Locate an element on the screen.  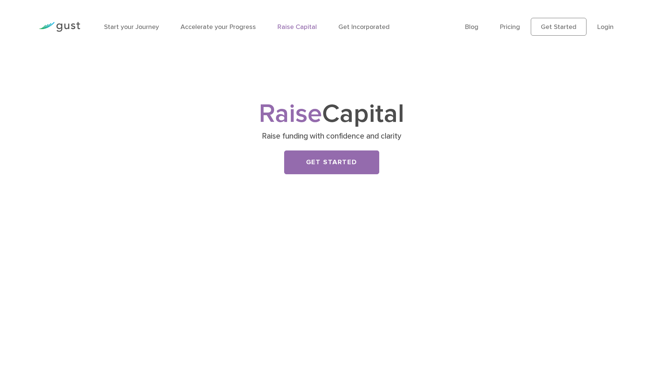
span: Raise is located at coordinates (290, 114).